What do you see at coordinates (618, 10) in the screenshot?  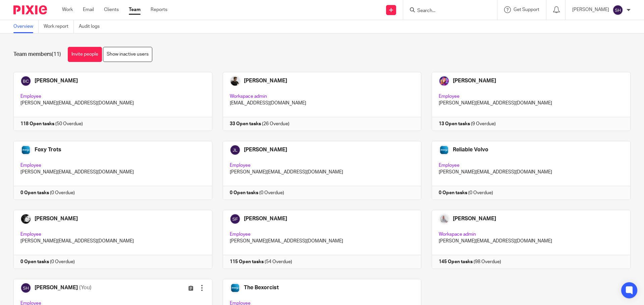 I see `img: svg%3E` at bounding box center [618, 10].